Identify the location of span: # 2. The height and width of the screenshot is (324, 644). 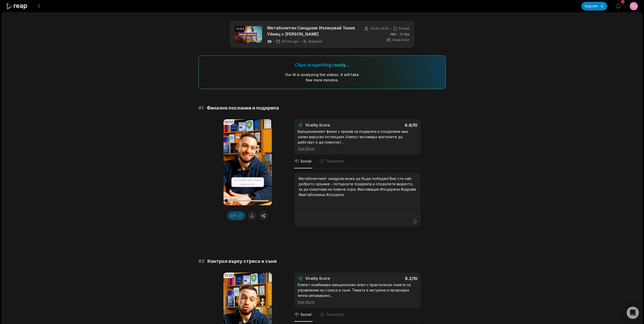
(201, 261).